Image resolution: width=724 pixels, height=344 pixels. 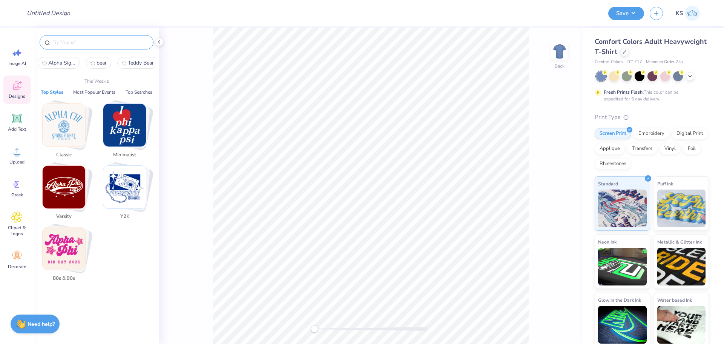 I want to click on img: Minimalist, so click(x=125, y=125).